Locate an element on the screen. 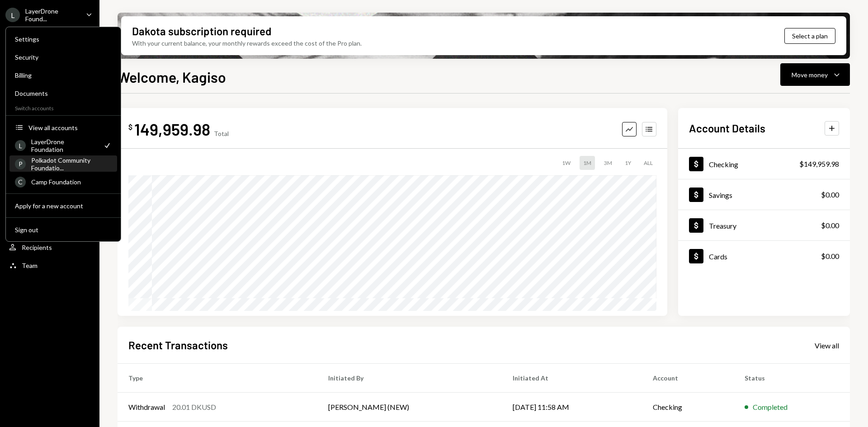 Image resolution: width=868 pixels, height=427 pixels. div: C is located at coordinates (20, 182).